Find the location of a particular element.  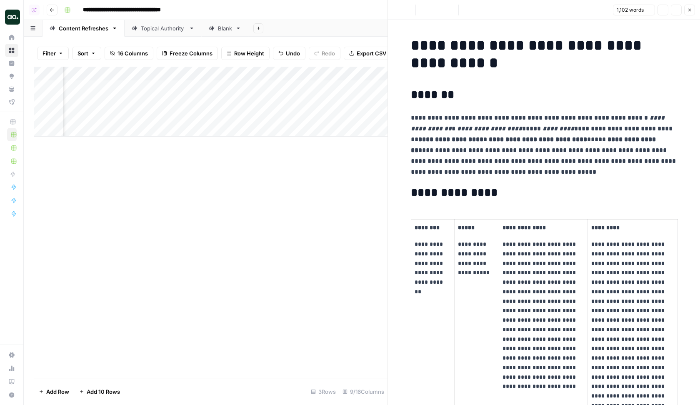

div: Topical Authority is located at coordinates (163, 28).